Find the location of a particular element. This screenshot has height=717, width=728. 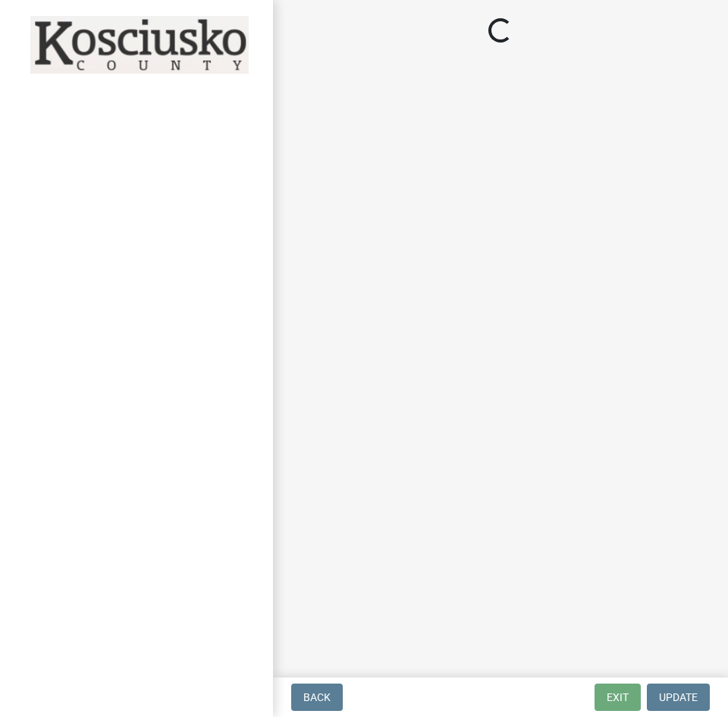

button: Update is located at coordinates (678, 697).